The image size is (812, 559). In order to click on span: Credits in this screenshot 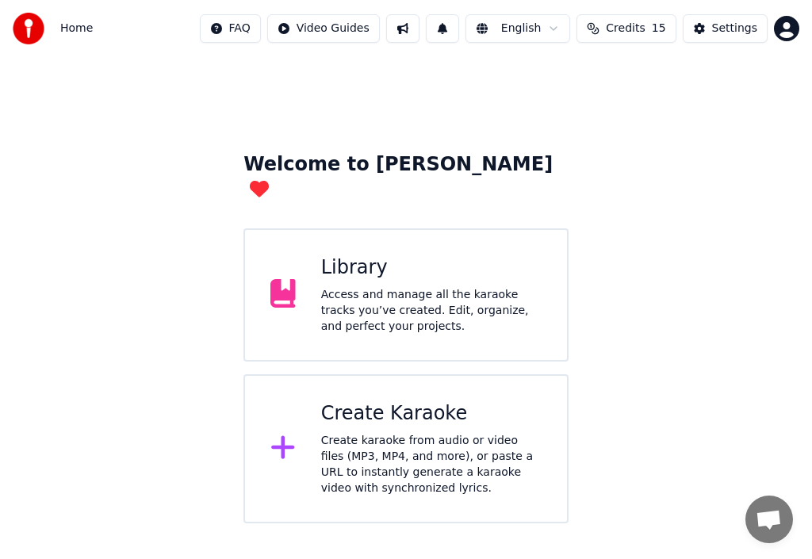, I will do `click(625, 29)`.